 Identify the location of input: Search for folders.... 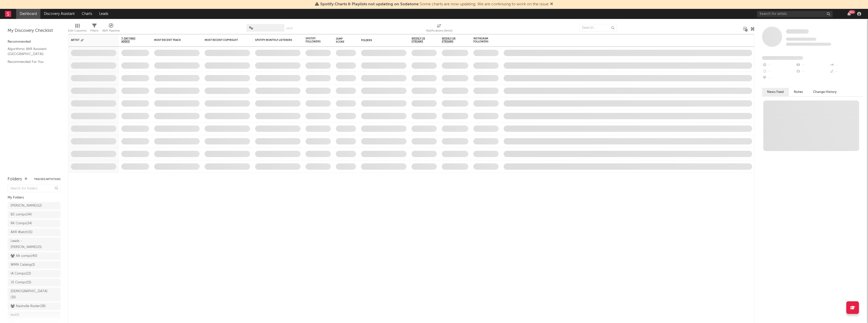
(34, 188).